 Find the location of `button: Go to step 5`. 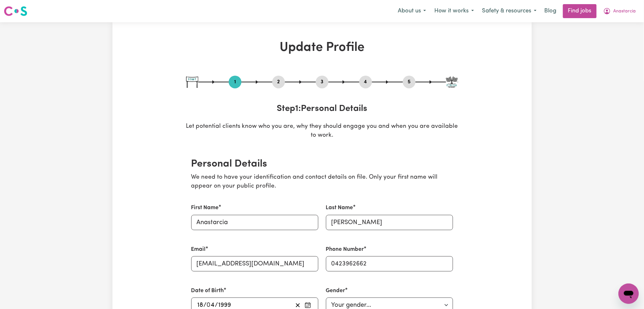

button: Go to step 5 is located at coordinates (409, 82).